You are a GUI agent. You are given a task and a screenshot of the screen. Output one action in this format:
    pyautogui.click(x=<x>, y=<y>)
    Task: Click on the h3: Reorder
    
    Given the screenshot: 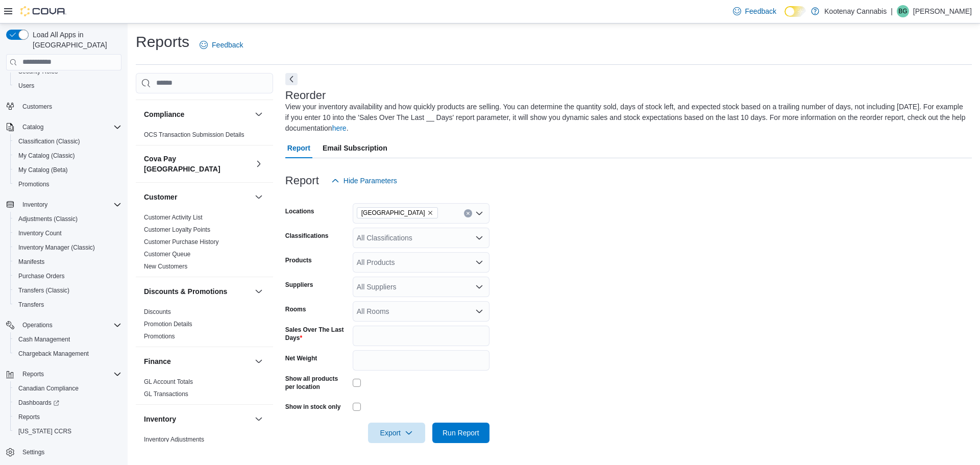 What is the action you would take?
    pyautogui.click(x=305, y=95)
    